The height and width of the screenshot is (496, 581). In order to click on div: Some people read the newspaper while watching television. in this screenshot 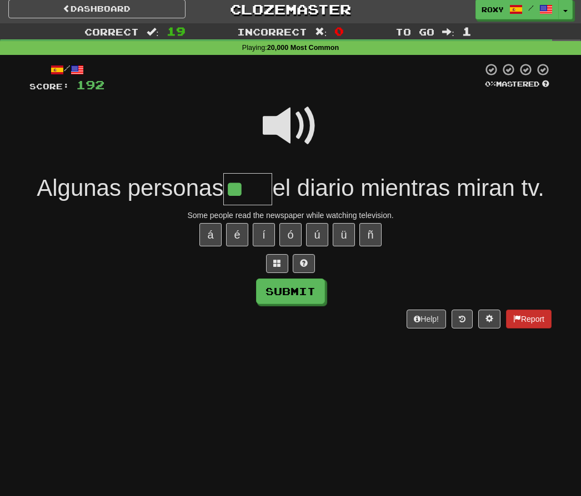, I will do `click(290, 215)`.